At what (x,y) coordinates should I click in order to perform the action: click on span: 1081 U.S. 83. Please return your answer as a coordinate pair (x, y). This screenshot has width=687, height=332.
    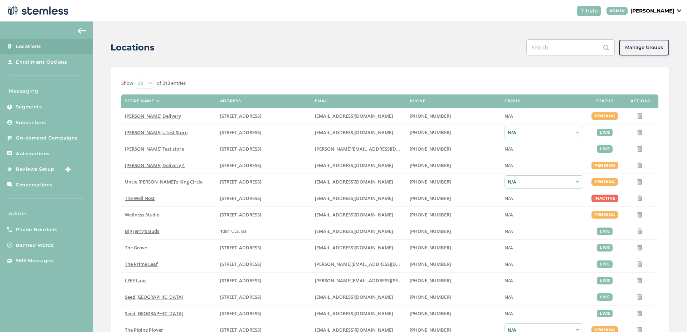
    Looking at the image, I should click on (233, 231).